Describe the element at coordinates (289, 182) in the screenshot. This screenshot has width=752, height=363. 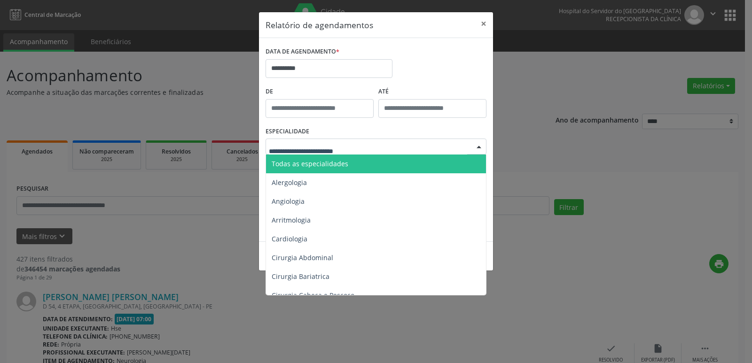
I see `span: Alergologia` at that location.